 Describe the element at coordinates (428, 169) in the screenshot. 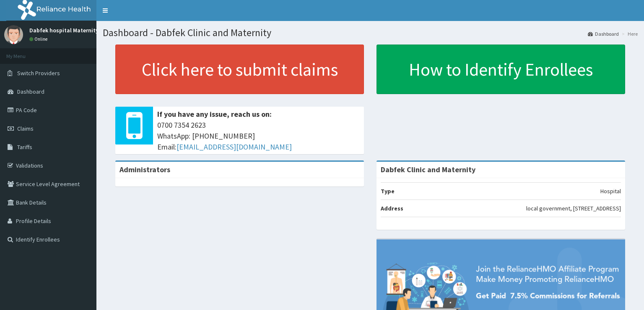

I see `strong: Dabfek Clinic and Maternity` at that location.